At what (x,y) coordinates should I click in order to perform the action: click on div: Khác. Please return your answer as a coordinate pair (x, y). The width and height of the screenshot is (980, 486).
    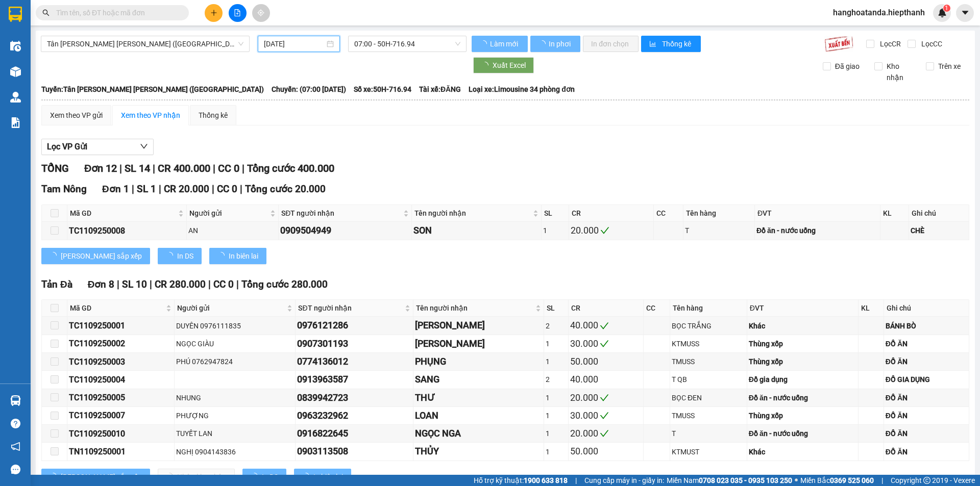
    Looking at the image, I should click on (802, 452).